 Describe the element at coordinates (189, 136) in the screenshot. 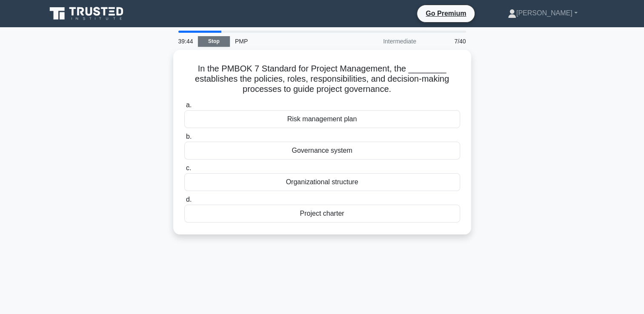

I see `span: b.` at that location.